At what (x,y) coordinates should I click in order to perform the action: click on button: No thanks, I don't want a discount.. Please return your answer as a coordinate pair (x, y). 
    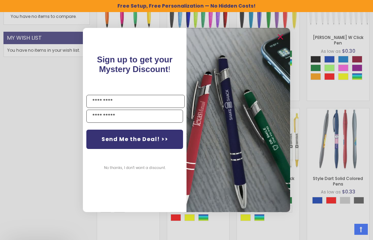
    Looking at the image, I should click on (135, 168).